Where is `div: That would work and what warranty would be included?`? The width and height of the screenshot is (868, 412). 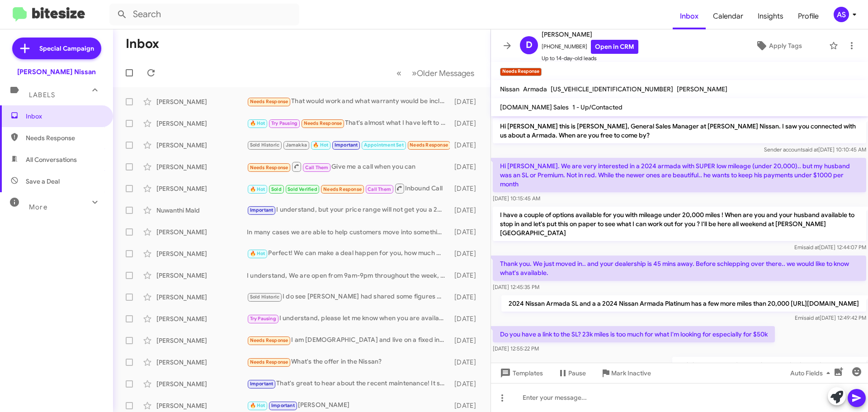
div: That would work and what warranty would be included? is located at coordinates (348, 102).